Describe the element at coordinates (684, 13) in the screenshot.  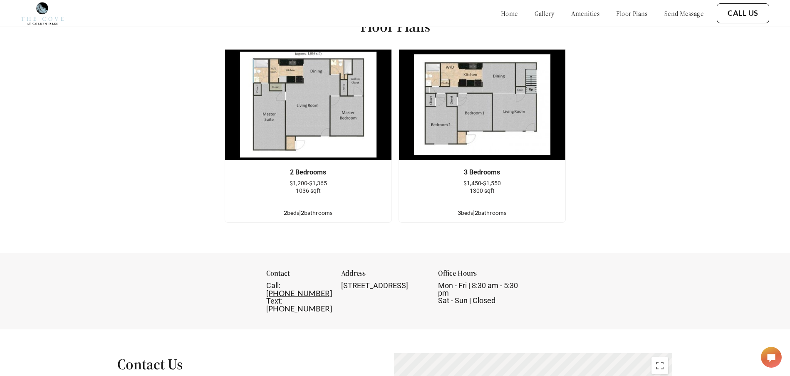
I see `a: send message` at that location.